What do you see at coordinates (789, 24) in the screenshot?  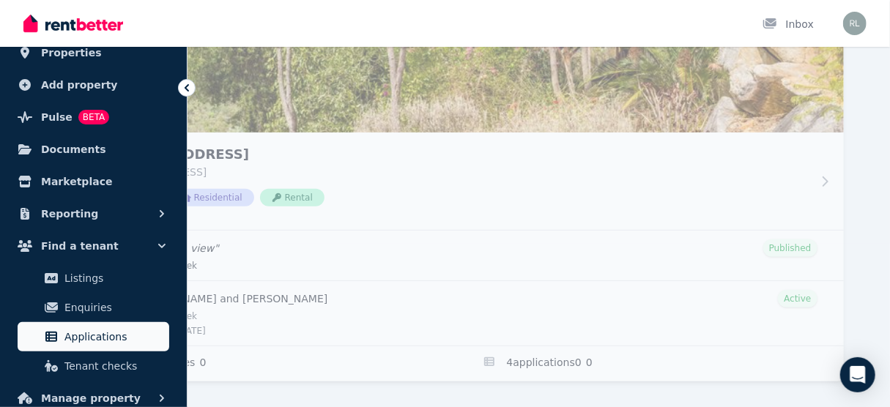 I see `div: Inbox` at bounding box center [789, 24].